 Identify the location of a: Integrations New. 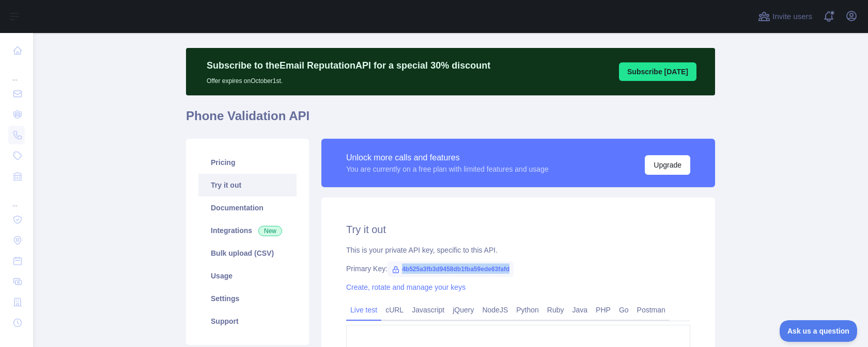
(248, 231).